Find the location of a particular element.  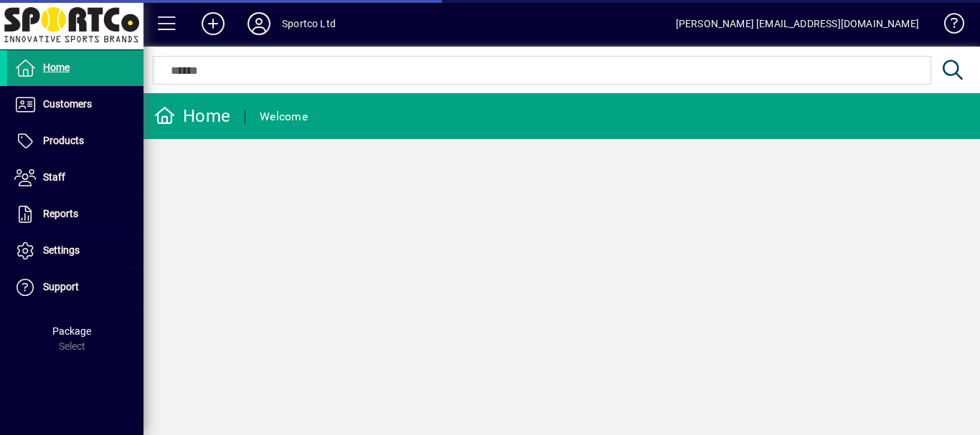

span: Products is located at coordinates (63, 141).